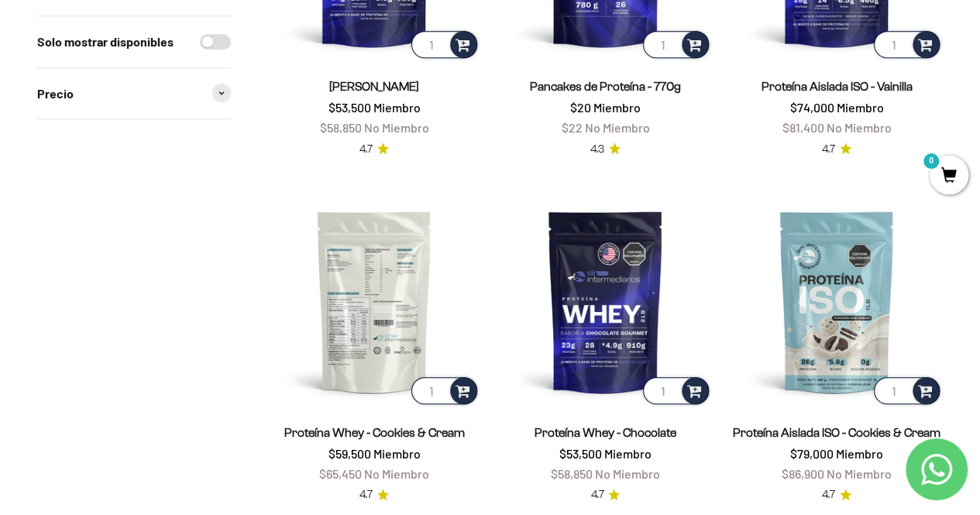 Image resolution: width=980 pixels, height=515 pixels. Describe the element at coordinates (55, 93) in the screenshot. I see `span: Precio` at that location.